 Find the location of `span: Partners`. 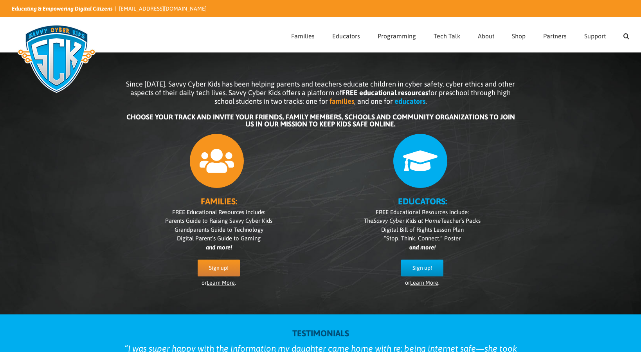

span: Partners is located at coordinates (555, 36).